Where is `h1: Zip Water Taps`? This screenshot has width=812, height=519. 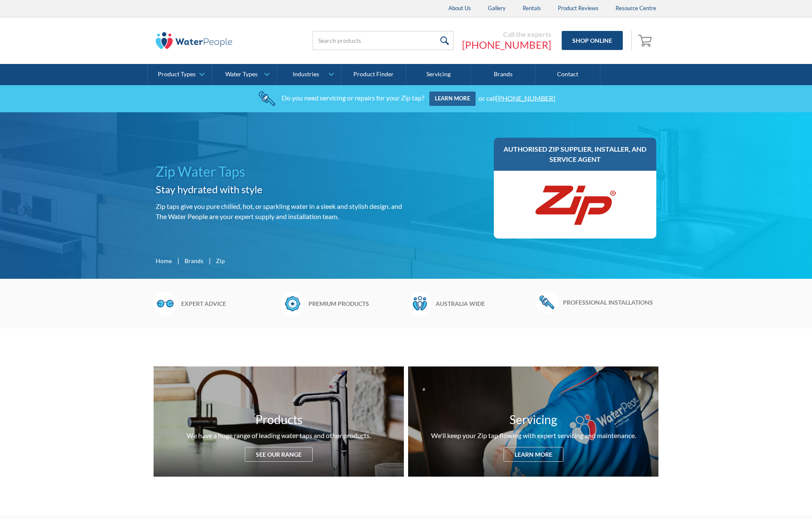 h1: Zip Water Taps is located at coordinates (279, 172).